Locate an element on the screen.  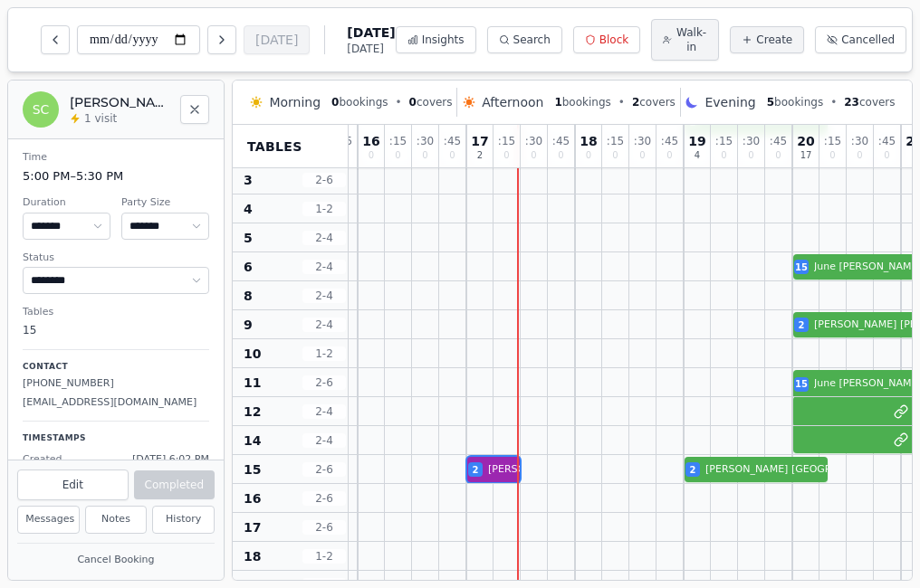
span: 12 is located at coordinates (252, 412).